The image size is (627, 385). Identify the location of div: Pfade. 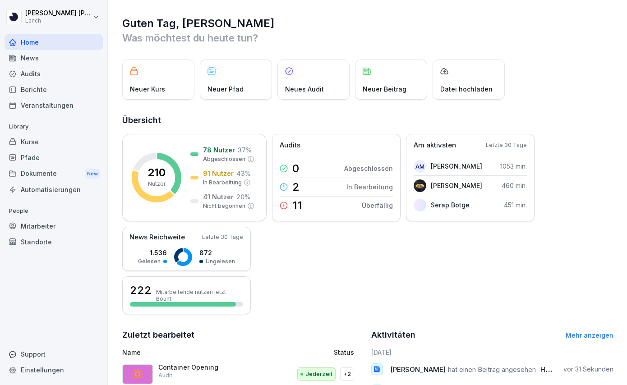
(54, 157).